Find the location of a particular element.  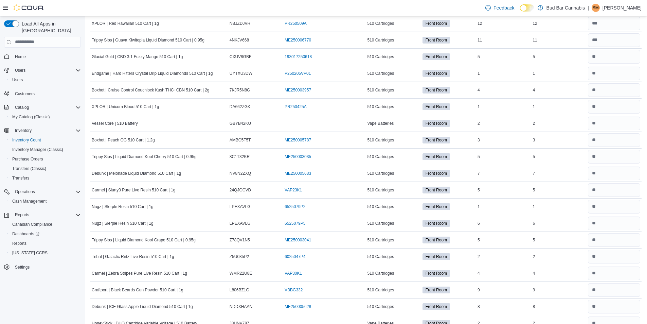

a: VAP30K1 is located at coordinates (293, 273).